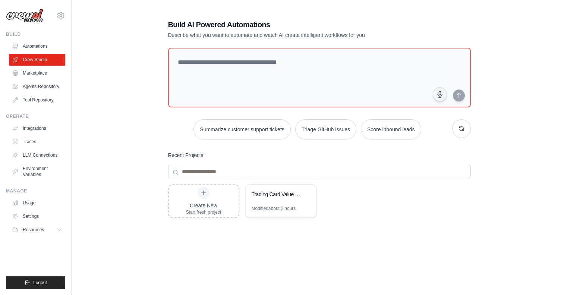 This screenshot has height=295, width=567. What do you see at coordinates (326, 129) in the screenshot?
I see `button: Triage GitHub issues` at bounding box center [326, 129].